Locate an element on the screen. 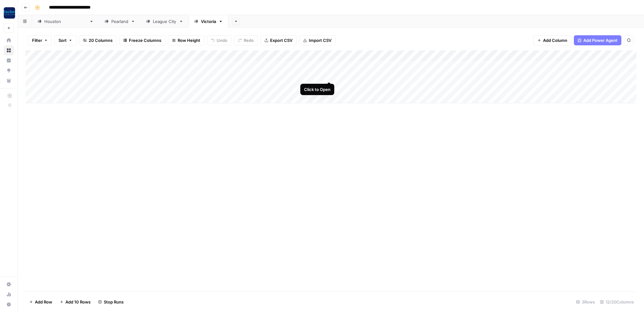 This screenshot has height=312, width=644. span: Export CSV is located at coordinates (281, 40).